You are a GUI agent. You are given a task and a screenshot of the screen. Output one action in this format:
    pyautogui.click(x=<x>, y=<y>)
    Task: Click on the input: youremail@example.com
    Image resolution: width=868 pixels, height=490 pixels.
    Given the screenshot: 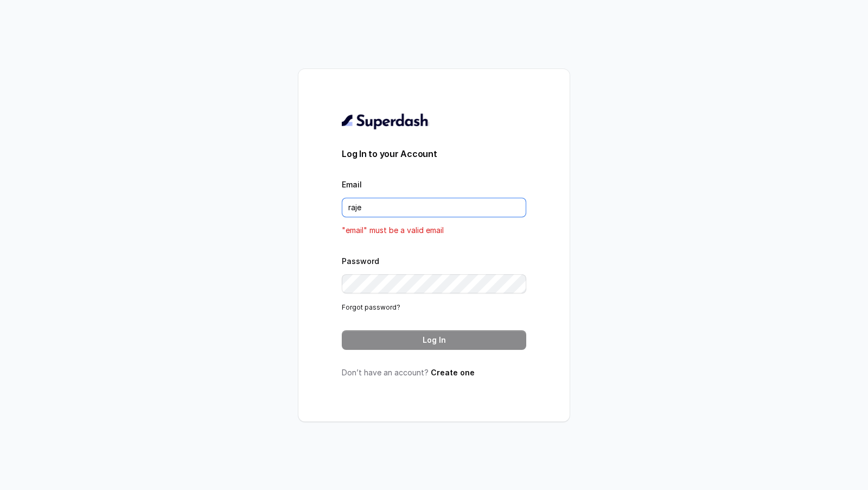 What is the action you would take?
    pyautogui.click(x=434, y=207)
    